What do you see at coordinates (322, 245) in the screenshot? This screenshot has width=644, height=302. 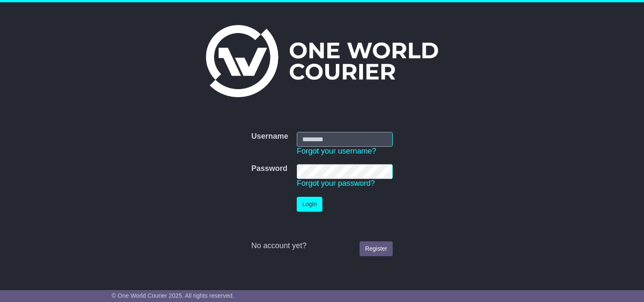 I see `div: No account yet?` at bounding box center [322, 245].